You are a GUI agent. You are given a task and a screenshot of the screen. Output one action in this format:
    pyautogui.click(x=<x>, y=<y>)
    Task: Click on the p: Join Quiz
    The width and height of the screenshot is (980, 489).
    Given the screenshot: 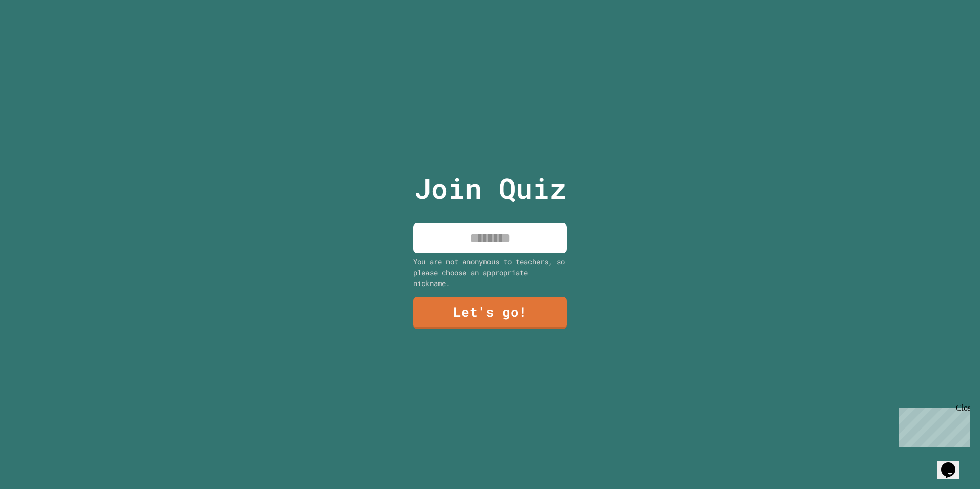 What is the action you would take?
    pyautogui.click(x=490, y=188)
    